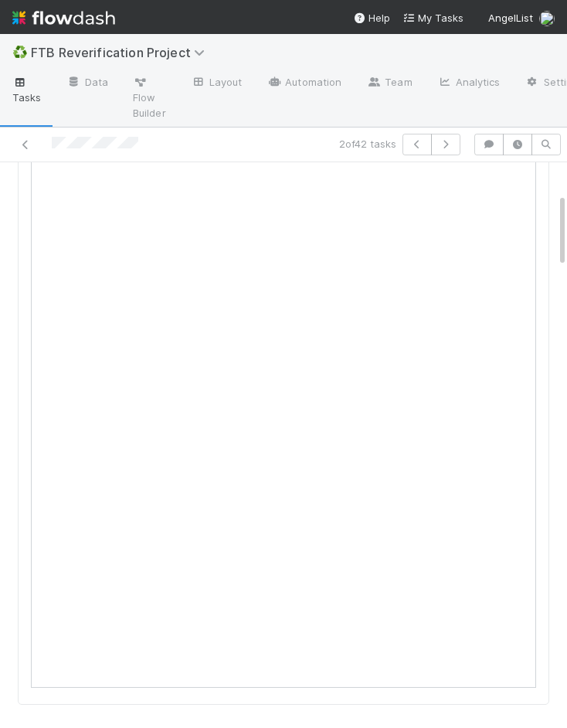  Describe the element at coordinates (388, 83) in the screenshot. I see `a: Team` at that location.